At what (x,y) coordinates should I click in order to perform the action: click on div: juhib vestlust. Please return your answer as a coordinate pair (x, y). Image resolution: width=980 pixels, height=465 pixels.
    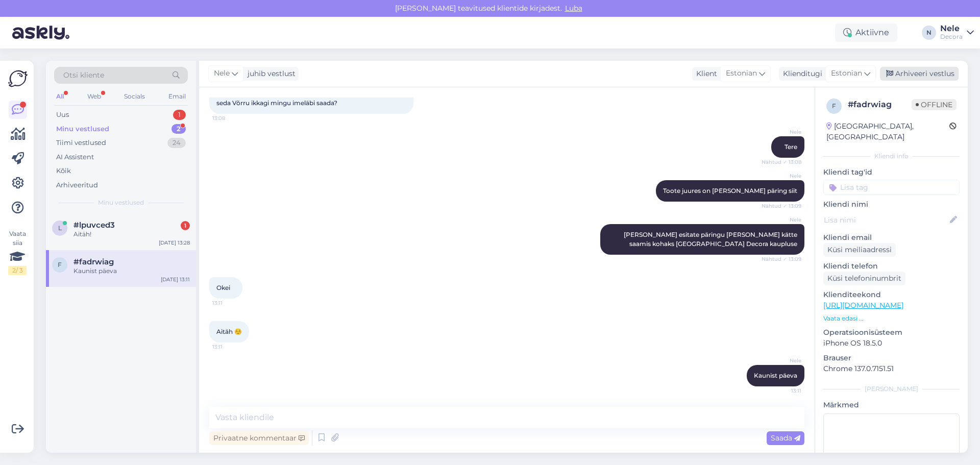
    Looking at the image, I should click on (270, 74).